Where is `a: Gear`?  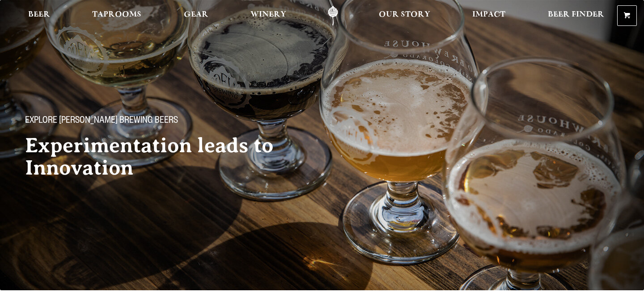 a: Gear is located at coordinates (196, 16).